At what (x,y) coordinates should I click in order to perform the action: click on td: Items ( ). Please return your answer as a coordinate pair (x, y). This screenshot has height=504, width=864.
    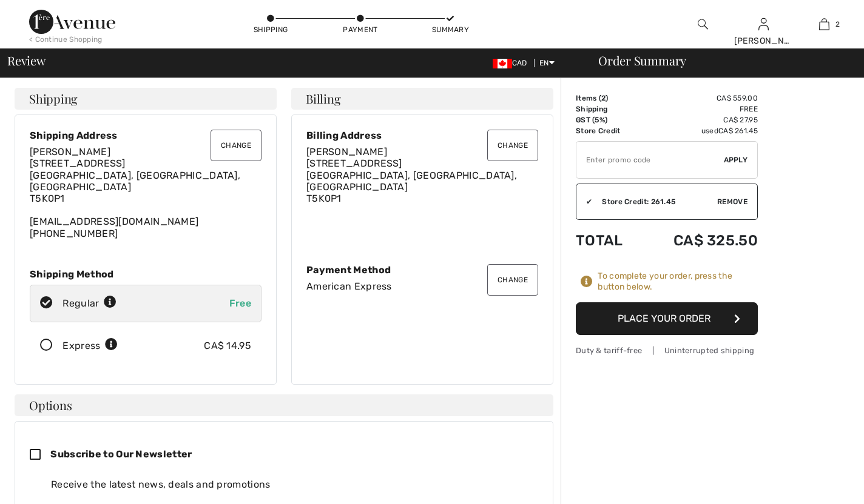
    Looking at the image, I should click on (608, 98).